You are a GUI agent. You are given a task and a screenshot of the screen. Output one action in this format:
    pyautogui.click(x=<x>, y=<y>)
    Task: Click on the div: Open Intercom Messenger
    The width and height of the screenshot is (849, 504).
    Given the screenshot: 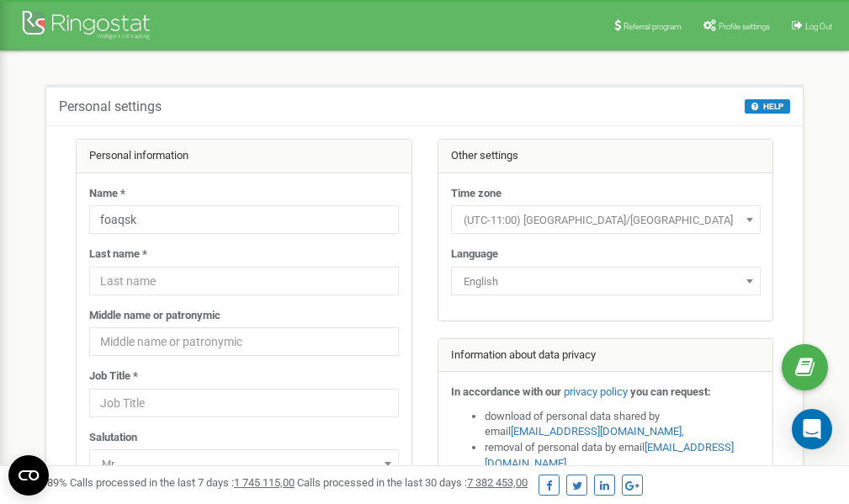 What is the action you would take?
    pyautogui.click(x=813, y=429)
    